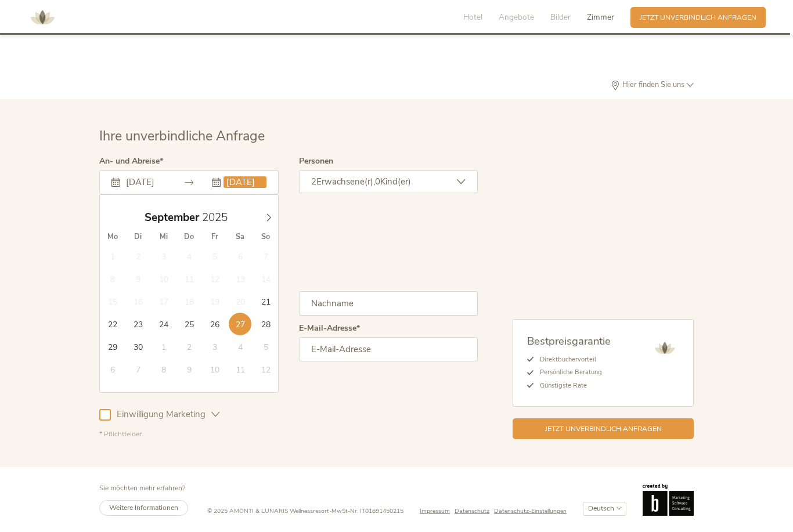 This screenshot has height=532, width=793. I want to click on li: Persönliche Beratung, so click(572, 372).